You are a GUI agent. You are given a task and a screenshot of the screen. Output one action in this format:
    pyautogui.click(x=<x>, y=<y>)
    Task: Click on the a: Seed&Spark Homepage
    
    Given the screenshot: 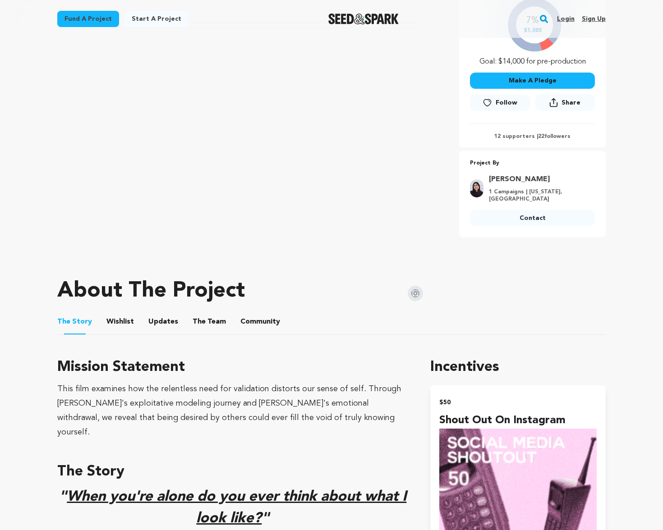 What is the action you would take?
    pyautogui.click(x=363, y=19)
    